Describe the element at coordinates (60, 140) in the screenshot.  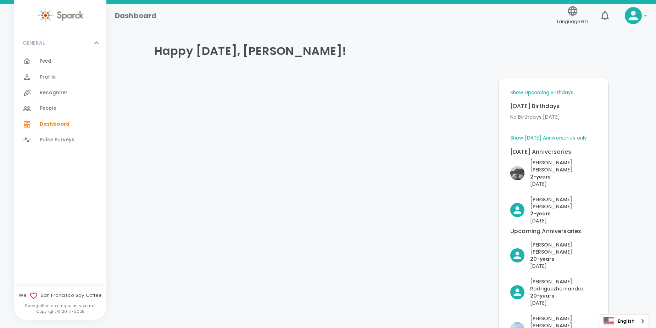
I see `div: Pulse Surveys` at that location.